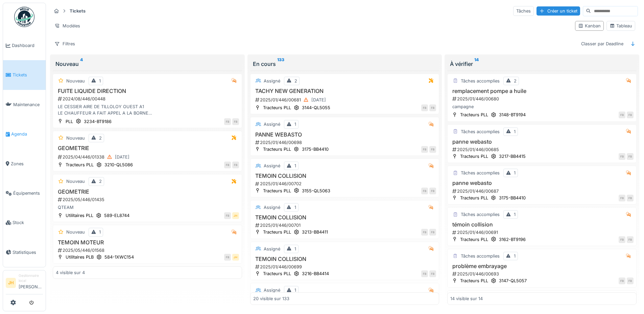  What do you see at coordinates (346, 225) in the screenshot?
I see `div: 2025/01/446/00701` at bounding box center [346, 225].